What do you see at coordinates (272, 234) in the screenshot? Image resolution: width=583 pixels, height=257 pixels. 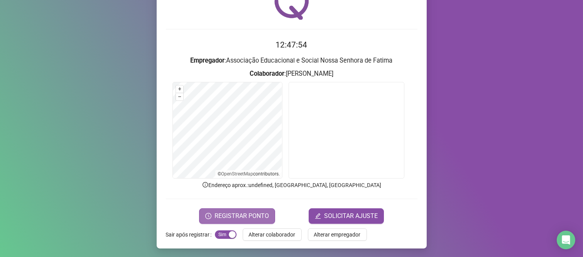 I see `button: Alterar colaborador` at bounding box center [272, 234].